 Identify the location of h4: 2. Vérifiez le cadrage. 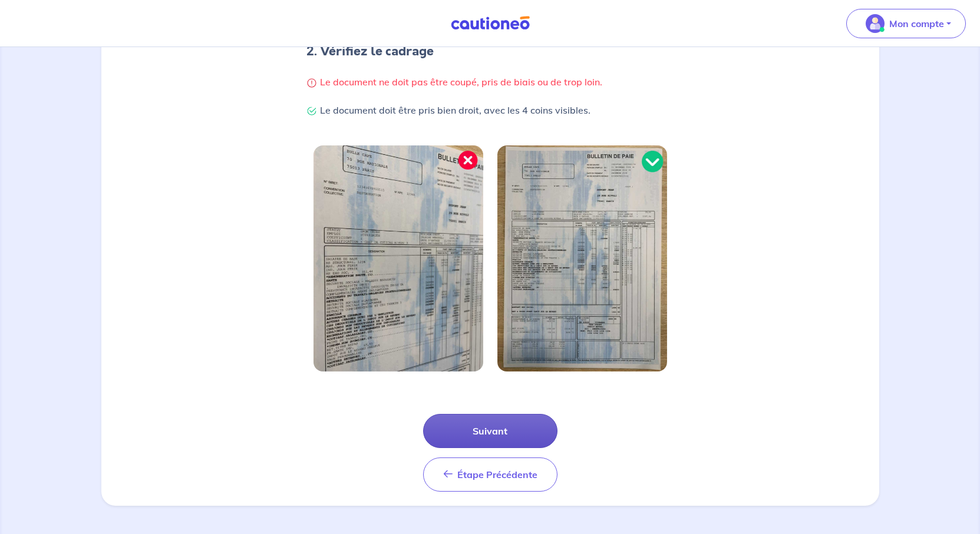
(490, 51).